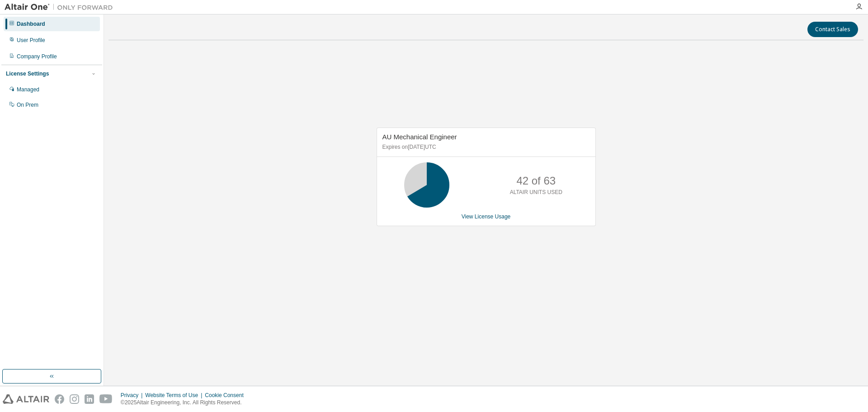 This screenshot has height=412, width=868. What do you see at coordinates (26, 399) in the screenshot?
I see `img: altair_logo.svg` at bounding box center [26, 399].